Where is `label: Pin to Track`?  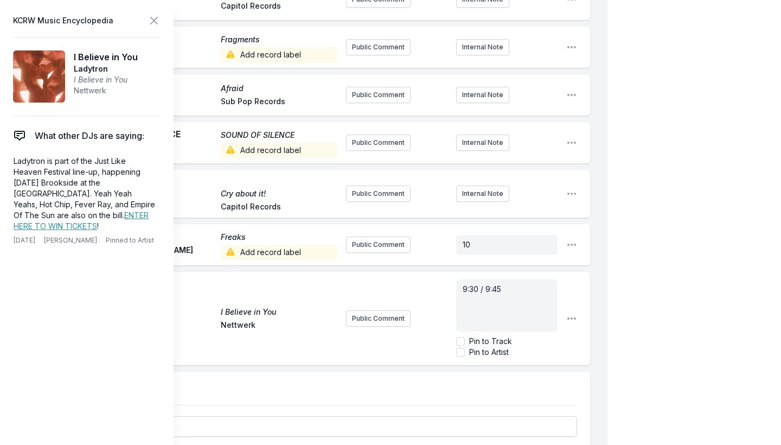
label: Pin to Track is located at coordinates (490, 341).